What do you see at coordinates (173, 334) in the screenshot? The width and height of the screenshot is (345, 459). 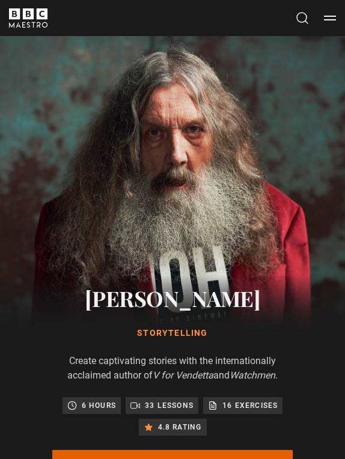 I see `h1: Storytelling` at bounding box center [173, 334].